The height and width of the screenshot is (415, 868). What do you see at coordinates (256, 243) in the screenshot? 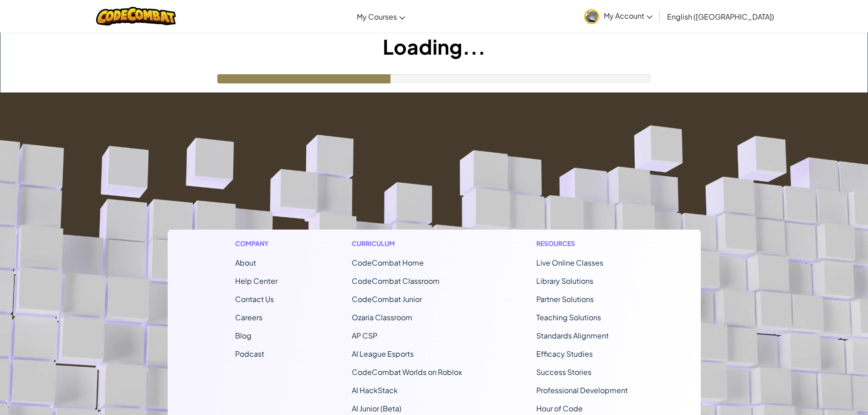
I see `h1: Company` at bounding box center [256, 243].